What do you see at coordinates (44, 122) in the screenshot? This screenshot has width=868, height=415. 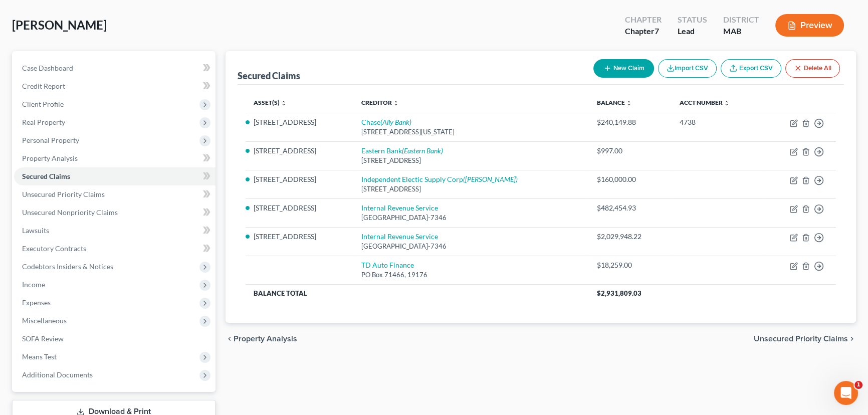 I see `span: Real Property` at bounding box center [44, 122].